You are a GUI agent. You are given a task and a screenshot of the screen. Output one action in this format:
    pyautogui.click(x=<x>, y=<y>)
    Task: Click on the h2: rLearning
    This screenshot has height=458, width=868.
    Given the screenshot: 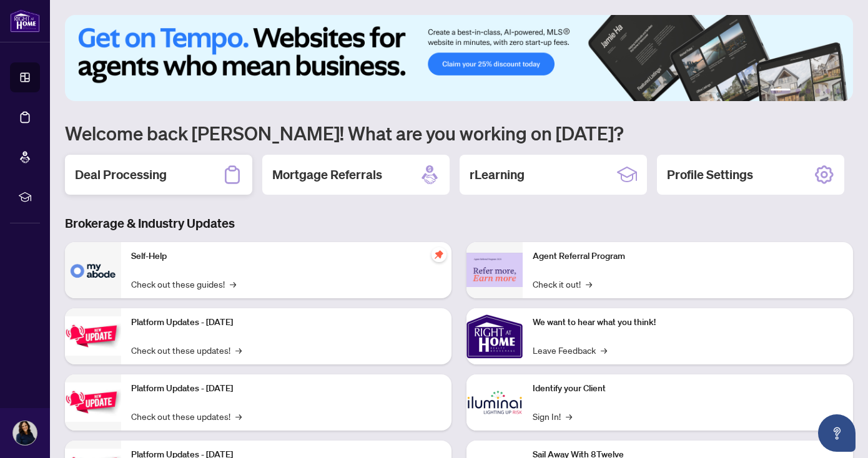 What is the action you would take?
    pyautogui.click(x=497, y=175)
    